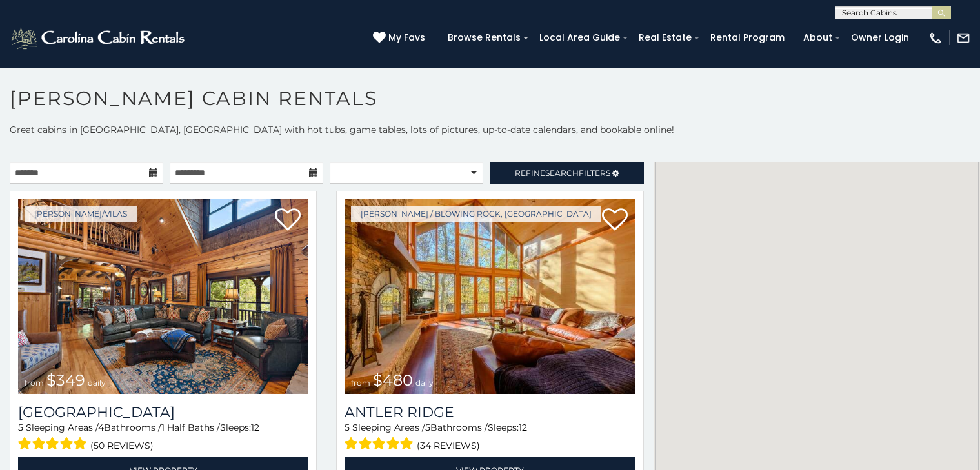 The height and width of the screenshot is (470, 980). I want to click on a: from $480 daily, so click(490, 297).